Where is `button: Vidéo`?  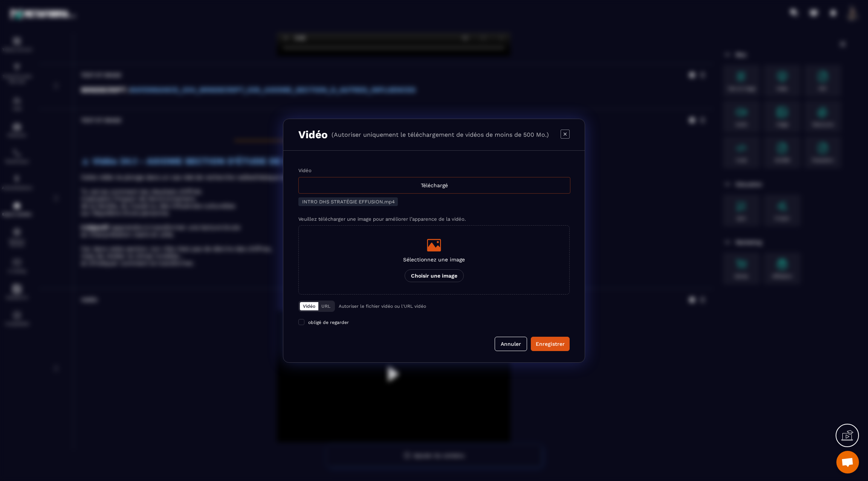 button: Vidéo is located at coordinates (309, 306).